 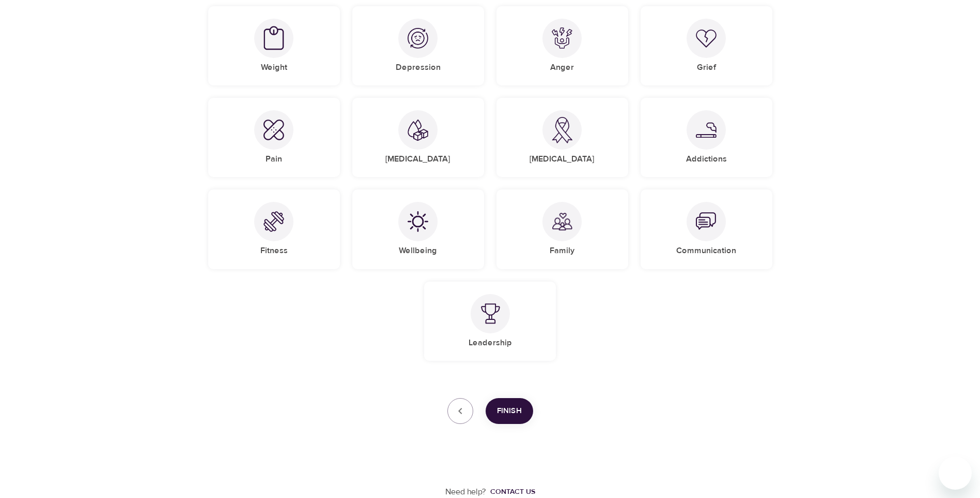 I want to click on div: FamilyFamily, so click(x=562, y=229).